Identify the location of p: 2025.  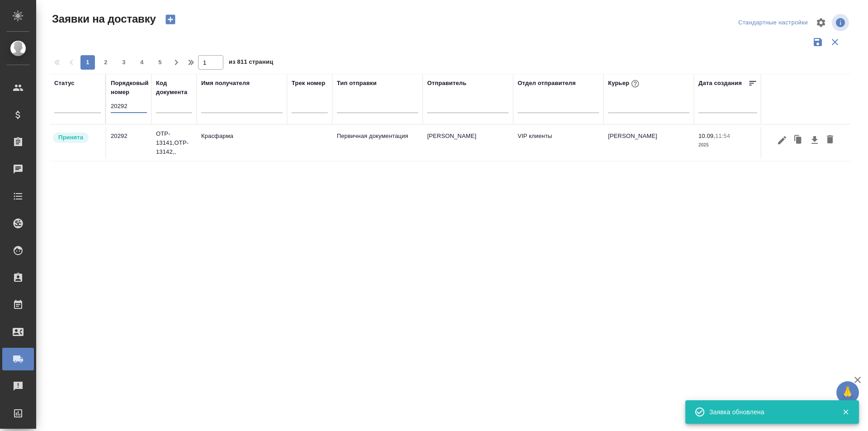
(728, 145).